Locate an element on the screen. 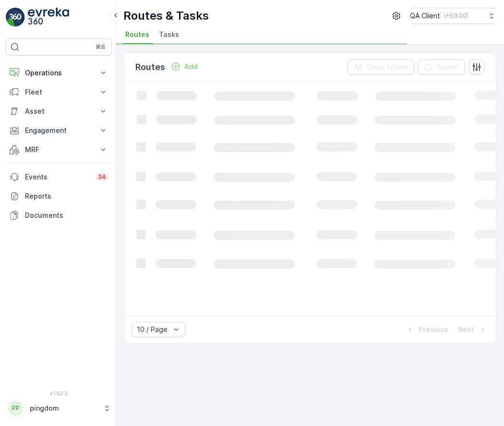 This screenshot has height=426, width=504. button: MRF is located at coordinates (58, 150).